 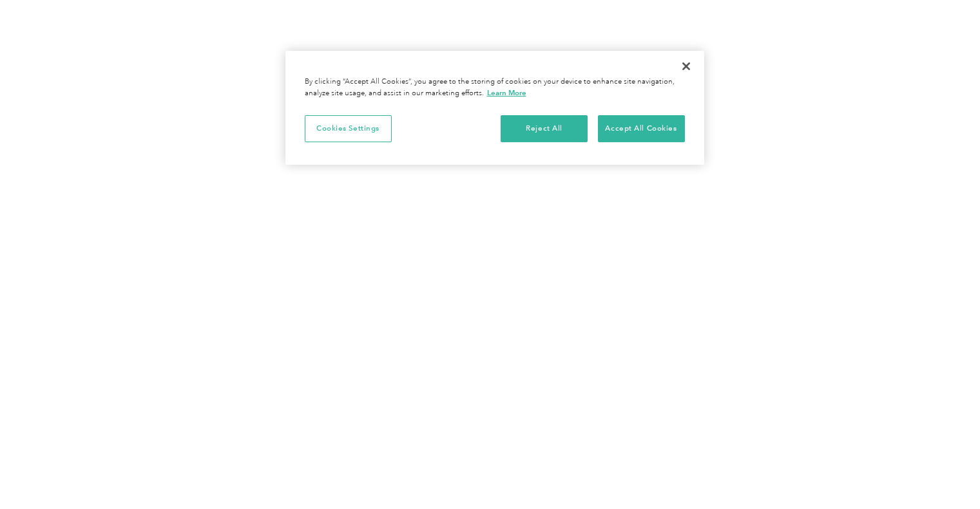 What do you see at coordinates (494, 88) in the screenshot?
I see `div: By clicking “Accept All Cookies”, you agree to the storing of cookies on your device to enhance s...` at bounding box center [494, 88].